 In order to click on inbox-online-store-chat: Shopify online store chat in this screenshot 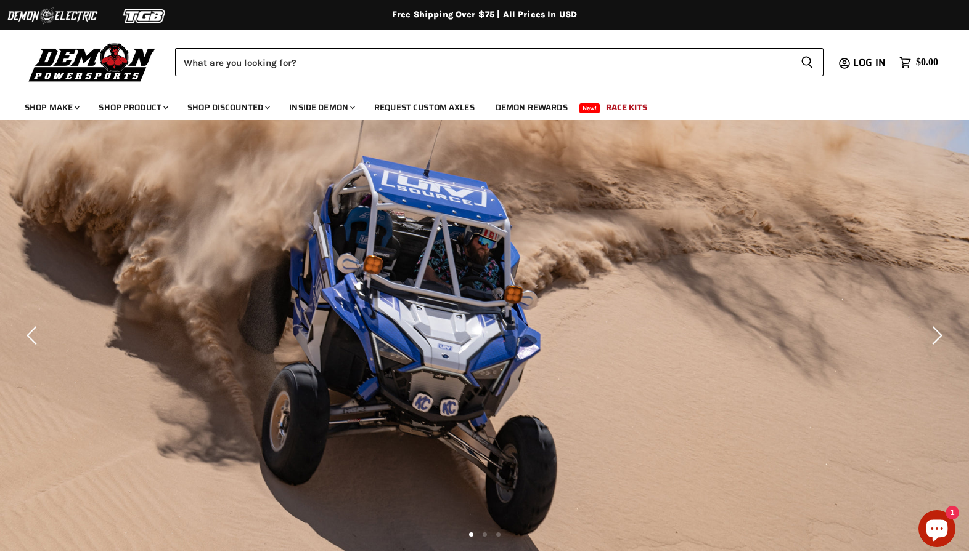, I will do `click(936, 530)`.